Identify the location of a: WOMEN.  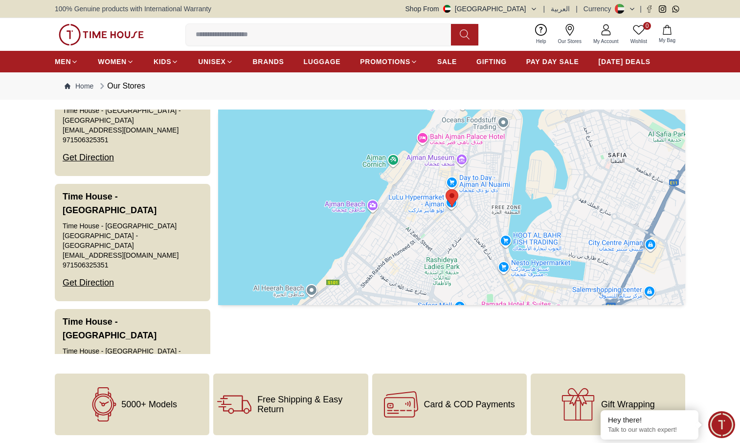
(116, 62).